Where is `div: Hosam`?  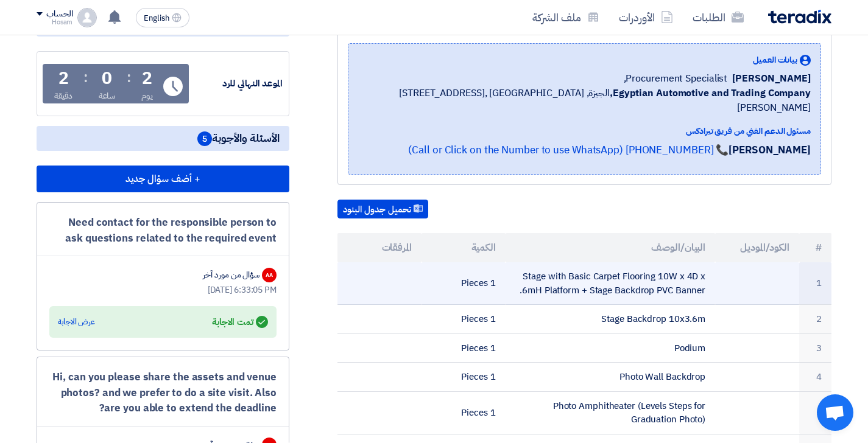 div: Hosam is located at coordinates (54, 22).